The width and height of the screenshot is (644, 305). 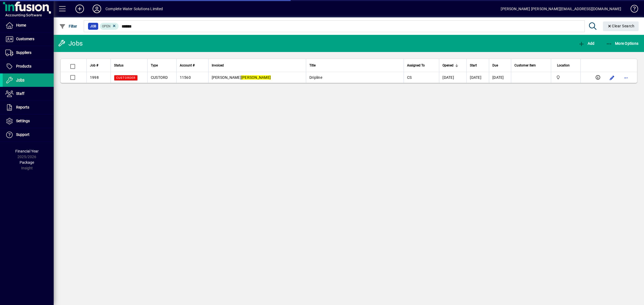 I want to click on span: Job, so click(x=94, y=26).